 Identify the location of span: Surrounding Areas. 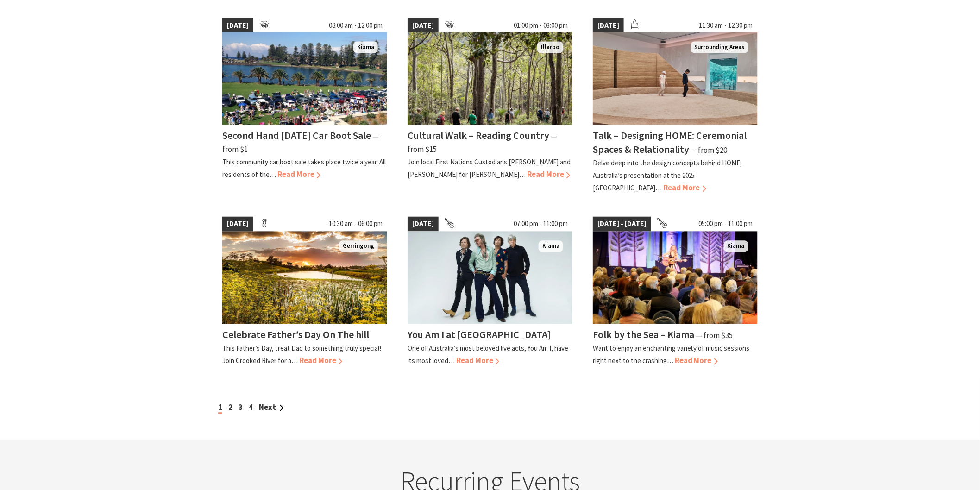
(720, 48).